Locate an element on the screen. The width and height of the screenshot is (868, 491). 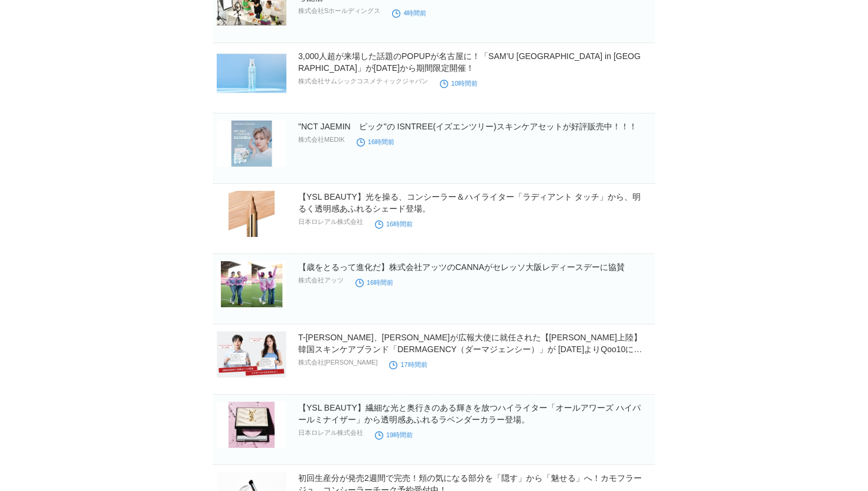
time: 17時間前 is located at coordinates (408, 364).